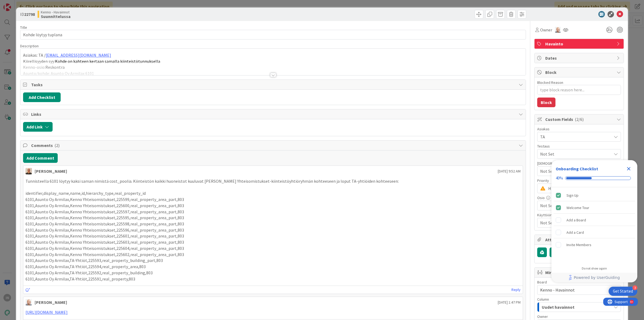 This screenshot has height=320, width=644. Describe the element at coordinates (578, 188) in the screenshot. I see `span: High` at that location.